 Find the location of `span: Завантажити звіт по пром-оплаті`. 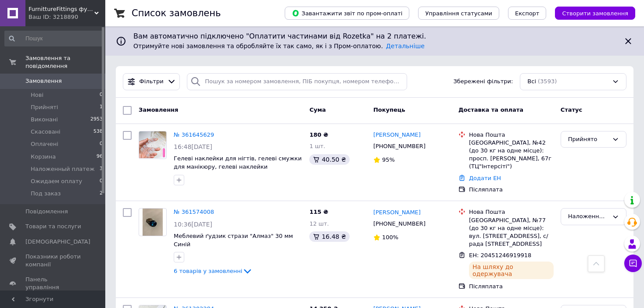

span: Завантажити звіт по пром-оплаті is located at coordinates (347, 13).